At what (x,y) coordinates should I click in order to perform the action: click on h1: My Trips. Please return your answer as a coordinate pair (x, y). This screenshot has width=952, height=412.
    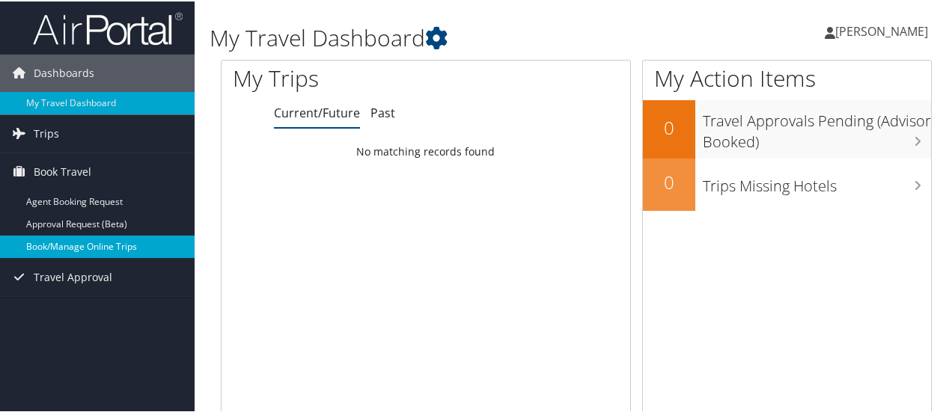
    Looking at the image, I should click on (340, 77).